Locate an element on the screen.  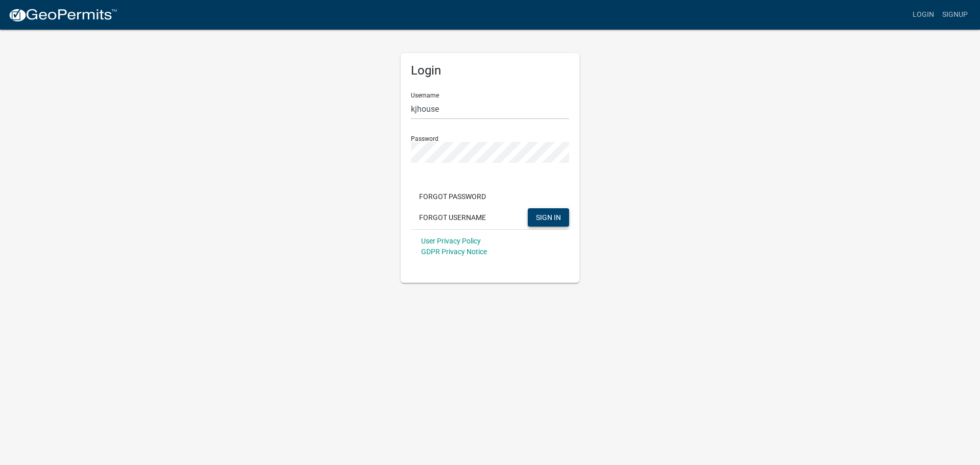
span: SIGN IN is located at coordinates (548, 217).